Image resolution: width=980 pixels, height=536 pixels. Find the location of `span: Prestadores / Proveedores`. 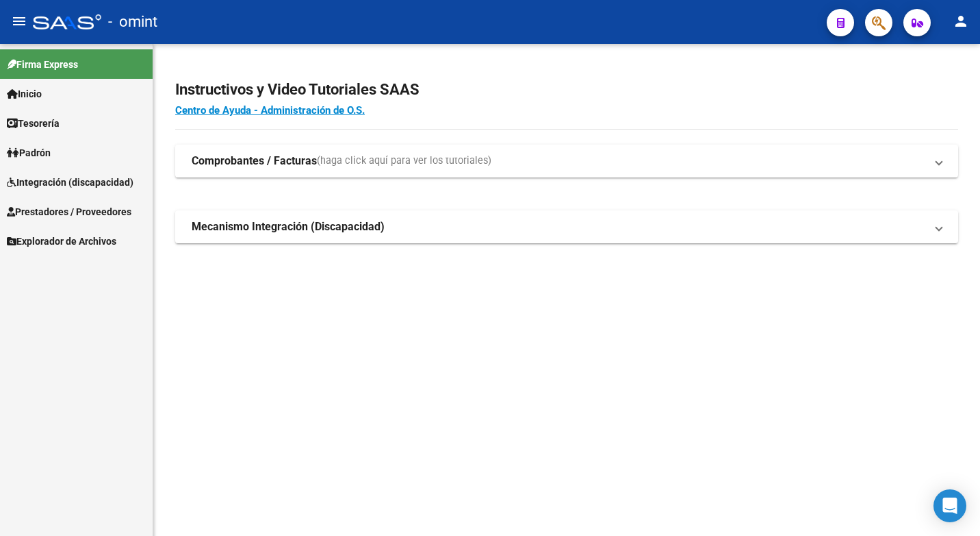

span: Prestadores / Proveedores is located at coordinates (69, 212).